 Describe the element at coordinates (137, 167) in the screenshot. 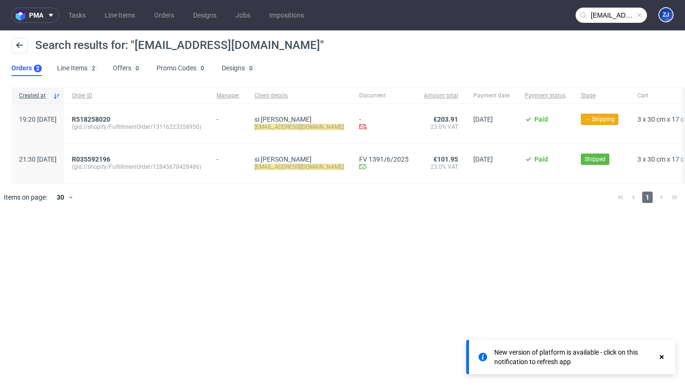

I see `span: (gid://shopify/FulfillmentOrder/12845678428486)` at that location.